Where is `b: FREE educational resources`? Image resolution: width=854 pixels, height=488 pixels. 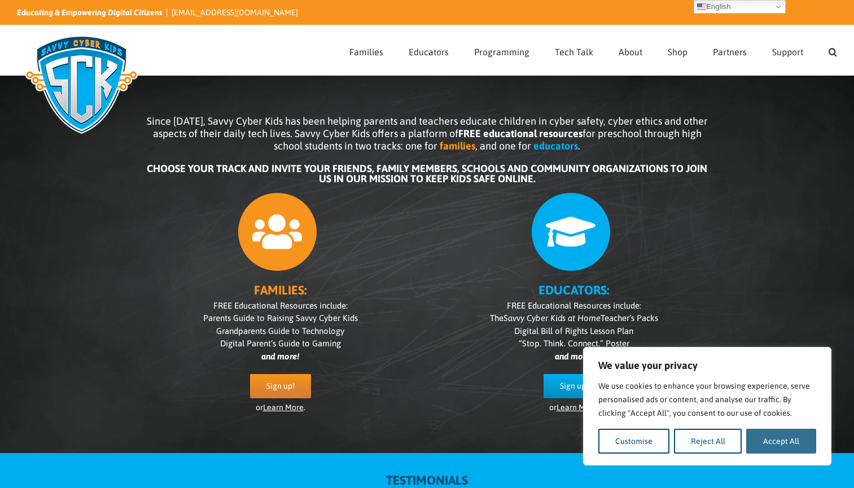 b: FREE educational resources is located at coordinates (520, 133).